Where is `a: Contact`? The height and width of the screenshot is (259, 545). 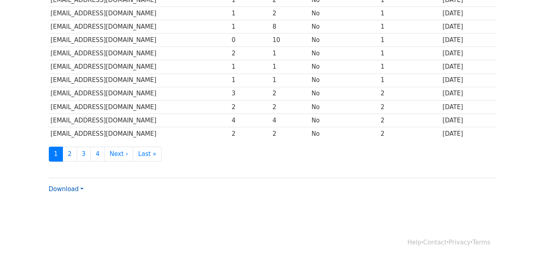
a: Contact is located at coordinates (435, 242).